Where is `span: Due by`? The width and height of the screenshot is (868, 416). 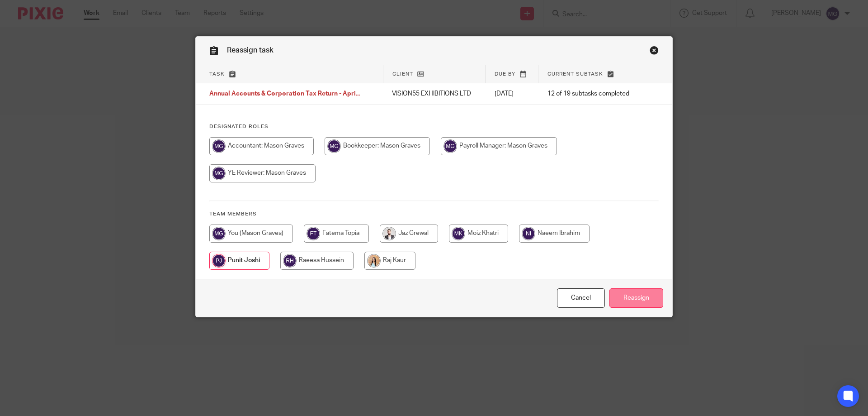 span: Due by is located at coordinates (505, 73).